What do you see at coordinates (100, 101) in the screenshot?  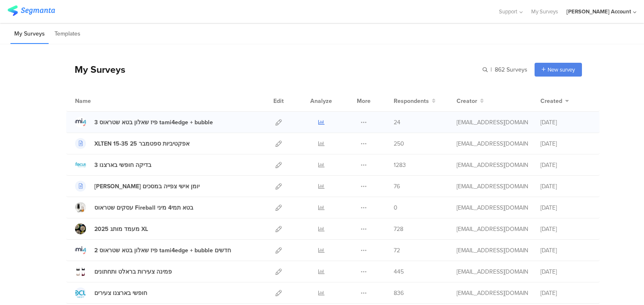 I see `div: Name` at bounding box center [100, 101].